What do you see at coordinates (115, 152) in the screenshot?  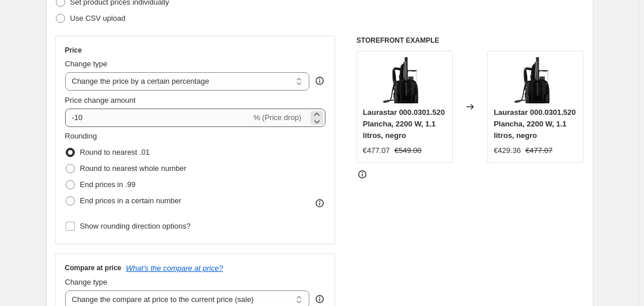 I see `span: Round to nearest .01` at bounding box center [115, 152].